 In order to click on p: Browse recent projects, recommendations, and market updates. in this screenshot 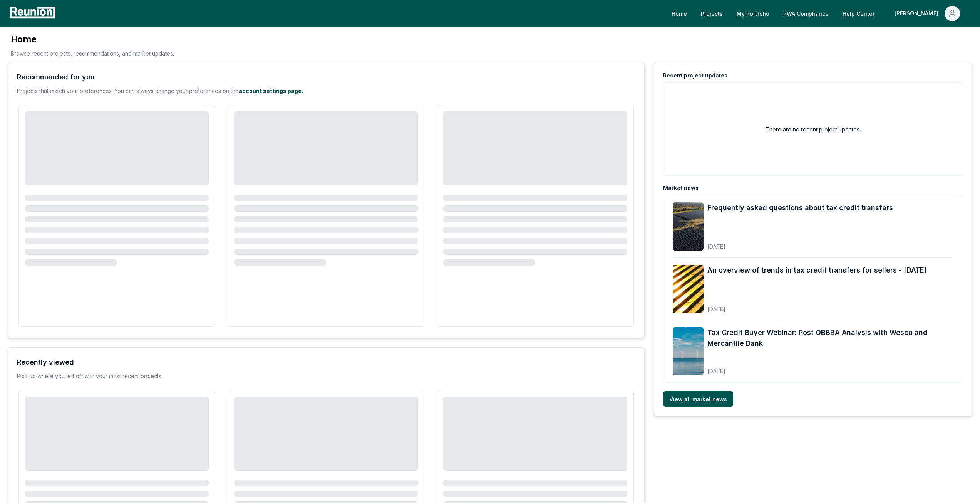, I will do `click(92, 53)`.